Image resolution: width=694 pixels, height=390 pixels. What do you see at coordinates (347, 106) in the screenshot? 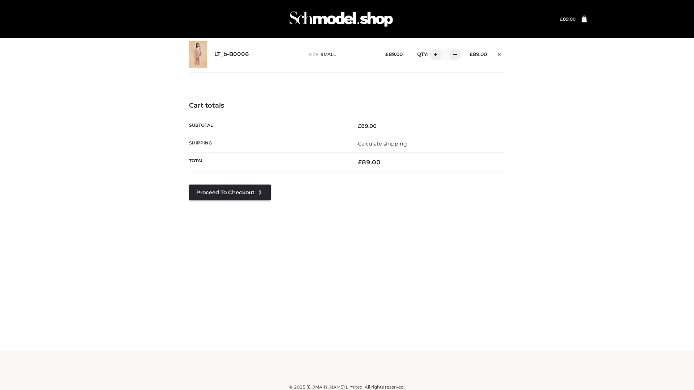
I see `h4: Cart totals` at bounding box center [347, 106].